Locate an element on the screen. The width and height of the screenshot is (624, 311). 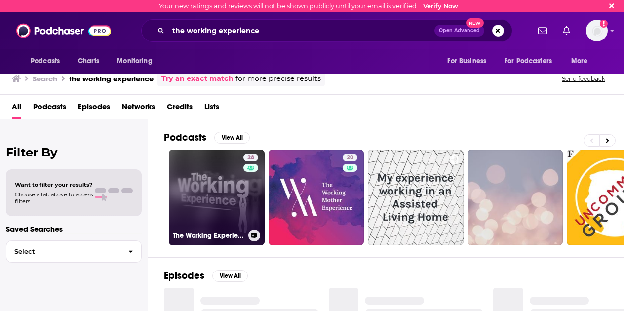
span: New is located at coordinates (475, 23).